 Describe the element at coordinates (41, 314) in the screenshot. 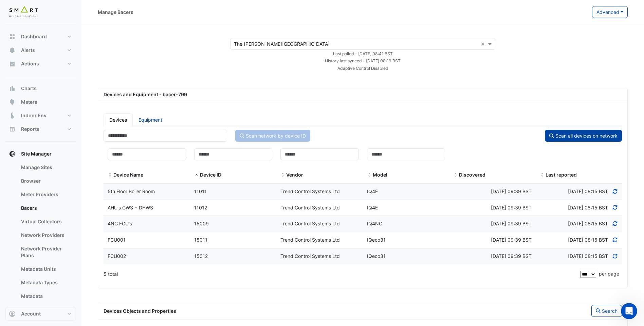

I see `button: Account` at that location.